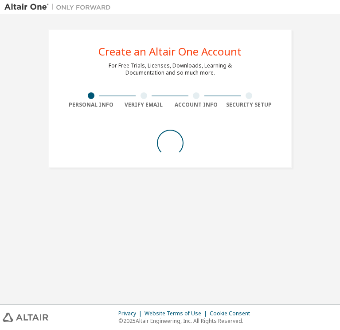 This screenshot has width=340, height=330. Describe the element at coordinates (91, 105) in the screenshot. I see `div: Personal Info` at that location.